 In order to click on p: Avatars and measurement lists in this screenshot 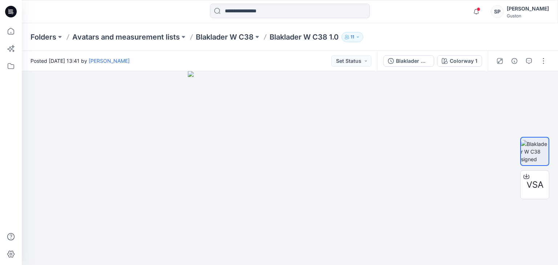, I will do `click(126, 37)`.